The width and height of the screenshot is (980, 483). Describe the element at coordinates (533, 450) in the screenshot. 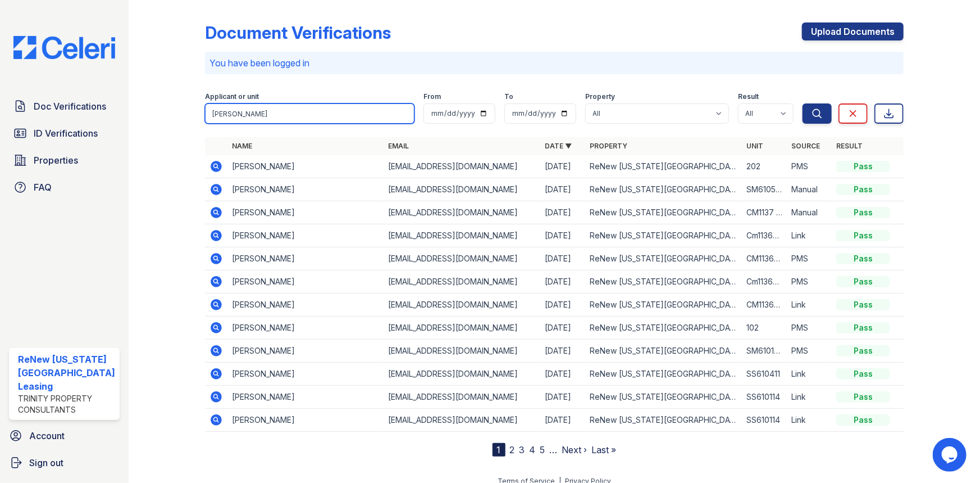

I see `a: 4` at that location.